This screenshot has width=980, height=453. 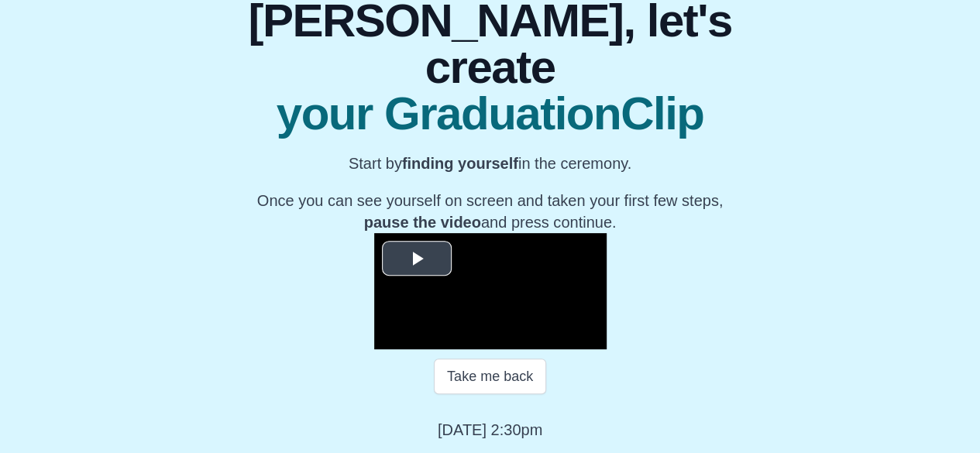 What do you see at coordinates (490, 291) in the screenshot?
I see `div: Video Player` at bounding box center [490, 291].